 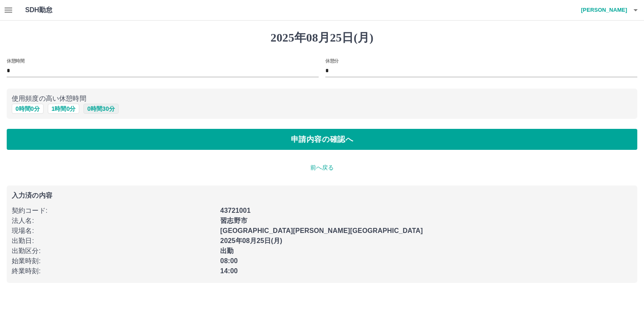 I want to click on b: 08:00, so click(x=229, y=261).